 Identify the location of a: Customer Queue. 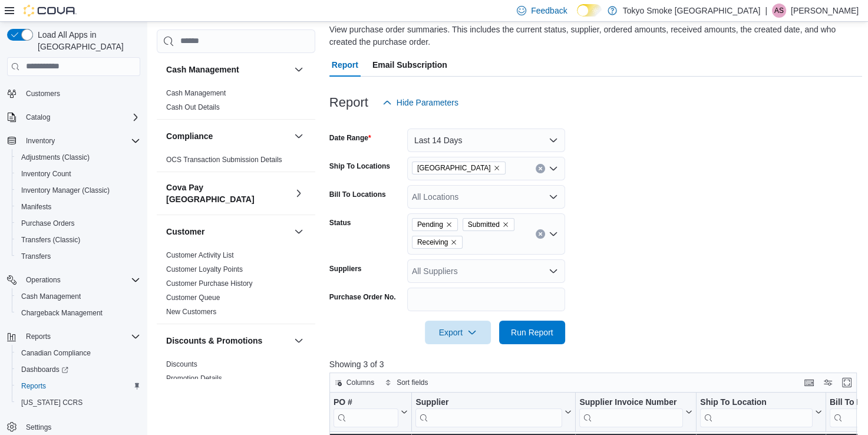
(192, 298).